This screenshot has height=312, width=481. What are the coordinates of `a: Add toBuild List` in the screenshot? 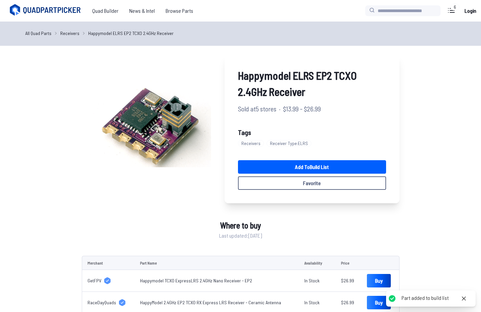 It's located at (312, 167).